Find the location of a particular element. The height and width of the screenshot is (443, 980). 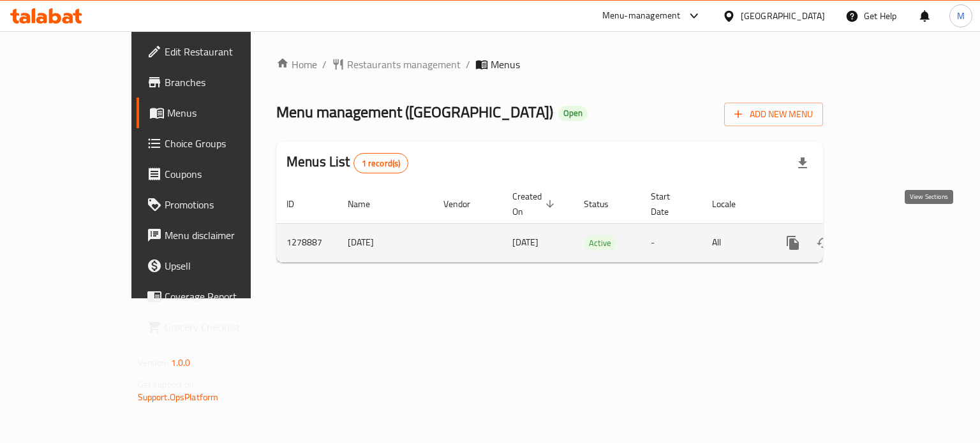

nav: breadcrumb is located at coordinates (549, 64).